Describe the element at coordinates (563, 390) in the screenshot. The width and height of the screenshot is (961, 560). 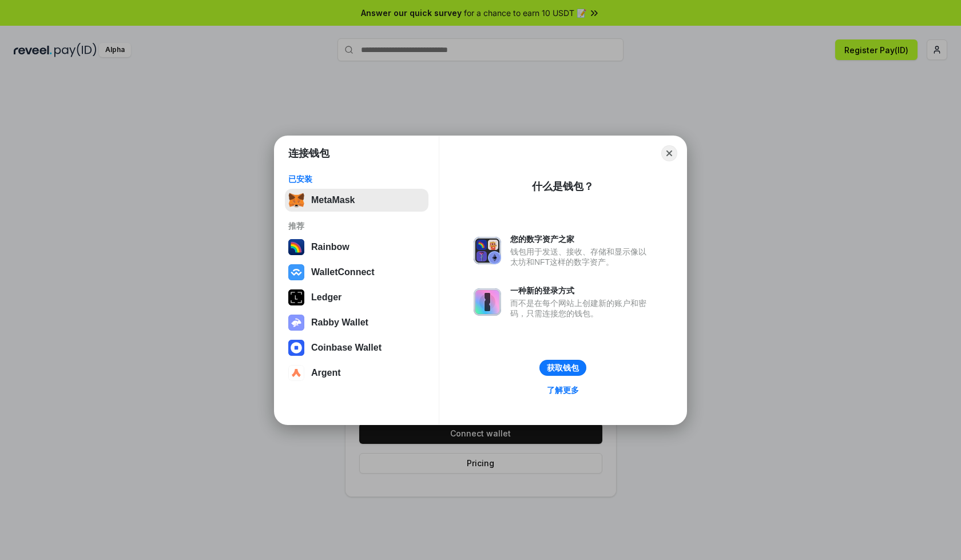
I see `a: 了解更多` at that location.